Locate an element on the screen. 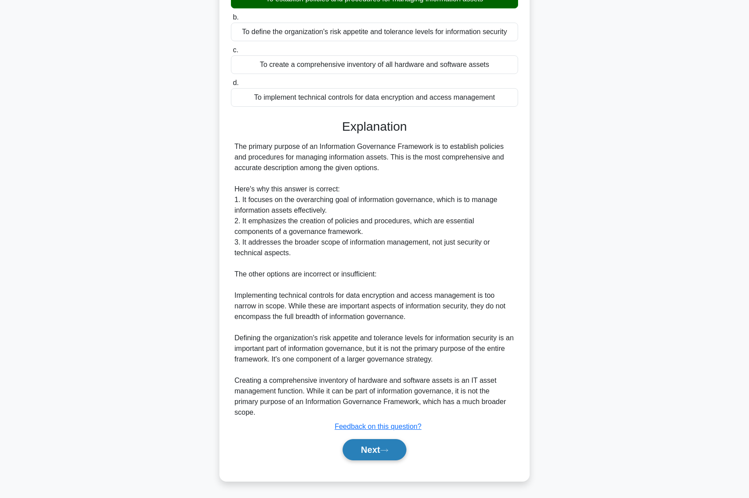 The image size is (749, 498). div: The primary purpose of an Information Governance Framework is to establish policies and procedure... is located at coordinates (374, 280).